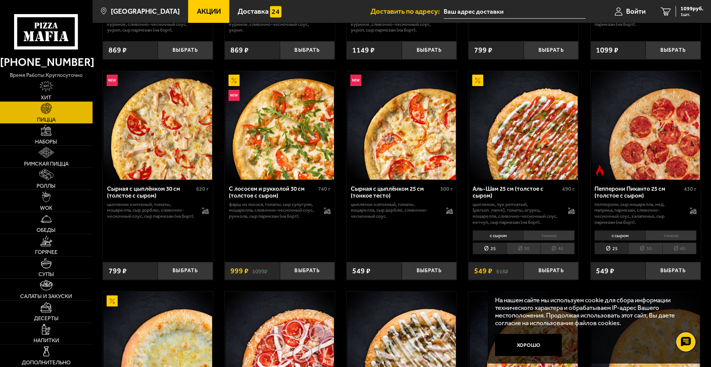 The width and height of the screenshot is (711, 367). Describe the element at coordinates (46, 319) in the screenshot. I see `span: Десерты` at that location.